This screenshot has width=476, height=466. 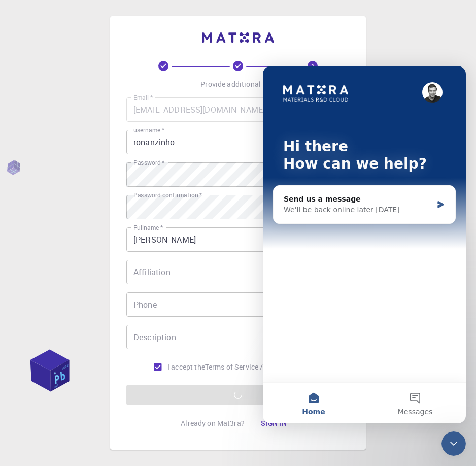 I want to click on img: Profile image for Timur, so click(x=169, y=27).